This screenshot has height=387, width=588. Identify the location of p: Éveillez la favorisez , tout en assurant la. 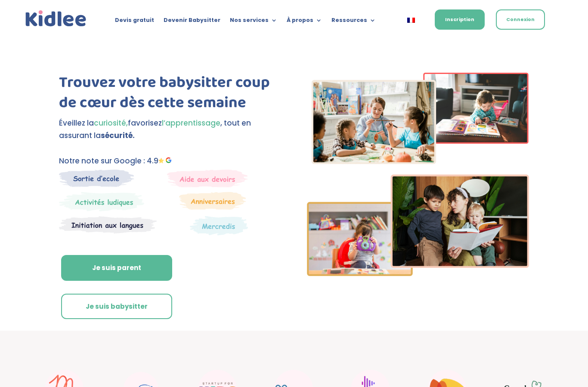
(170, 129).